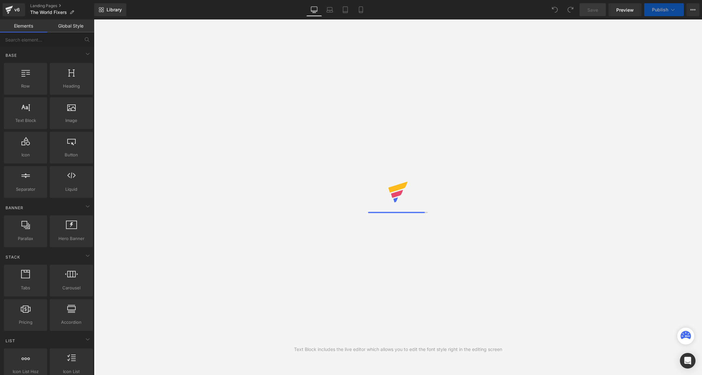  I want to click on span: Separator, so click(25, 189).